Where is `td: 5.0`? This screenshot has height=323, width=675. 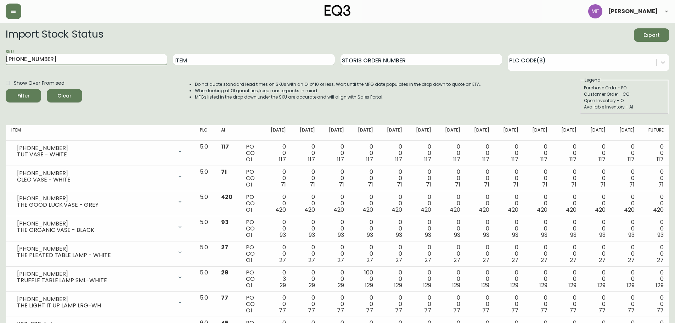
td: 5.0 is located at coordinates (205, 153).